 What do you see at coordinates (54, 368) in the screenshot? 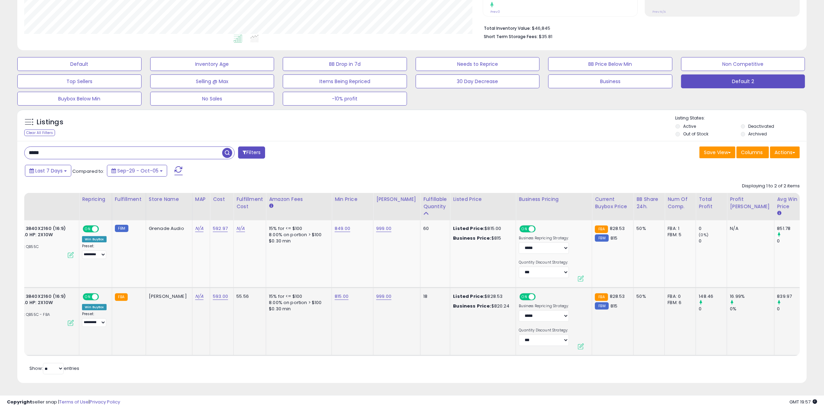
I see `span: Show: entries` at bounding box center [54, 368].